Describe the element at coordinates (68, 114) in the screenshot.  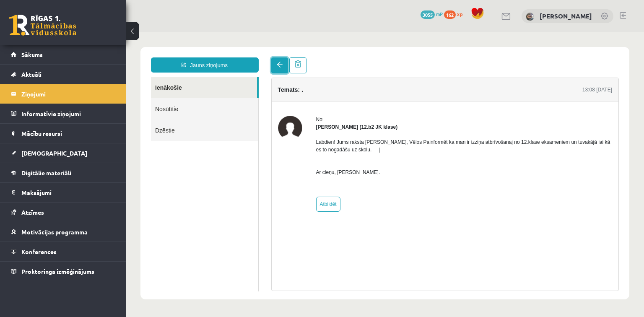
I see `legend: Informatīvie ziņojumi` at that location.